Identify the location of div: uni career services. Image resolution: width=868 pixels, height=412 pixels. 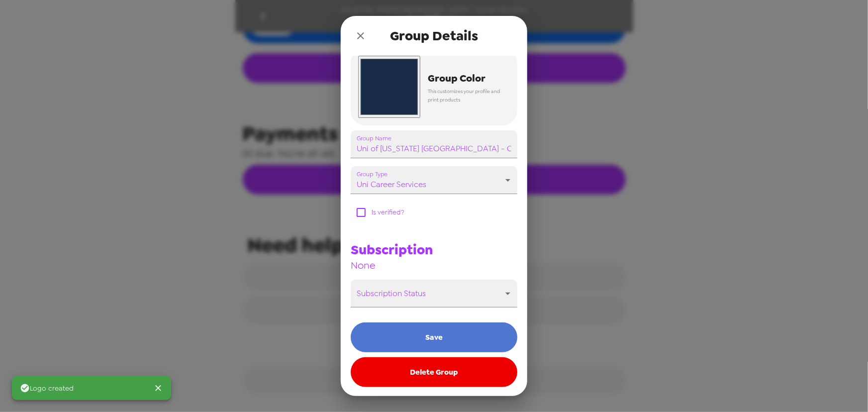
(434, 180).